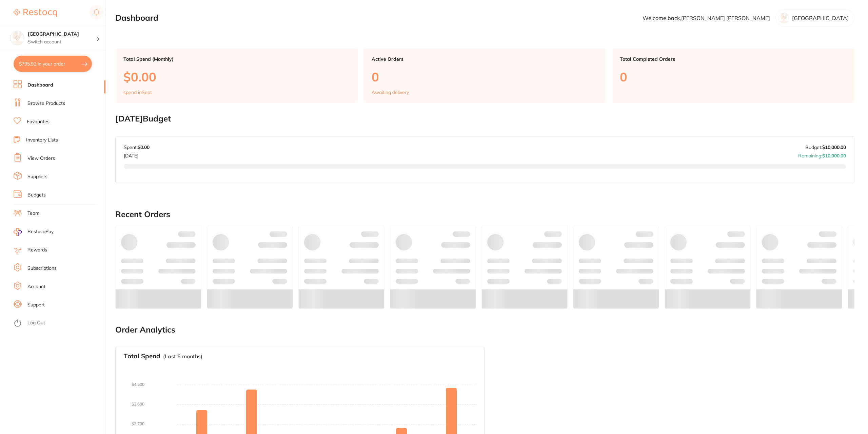 The width and height of the screenshot is (868, 434). What do you see at coordinates (36, 287) in the screenshot?
I see `a: Account` at bounding box center [36, 287].